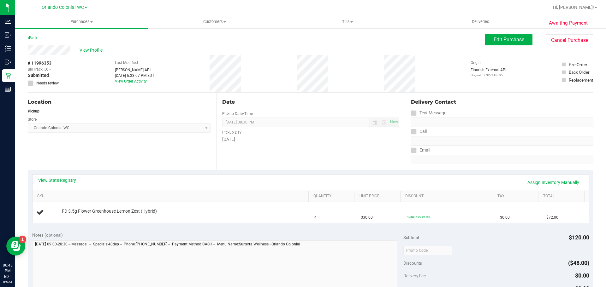 Image resolution: width=606 pixels, height=287 pixels. What do you see at coordinates (33, 38) in the screenshot?
I see `a: Back` at bounding box center [33, 38].